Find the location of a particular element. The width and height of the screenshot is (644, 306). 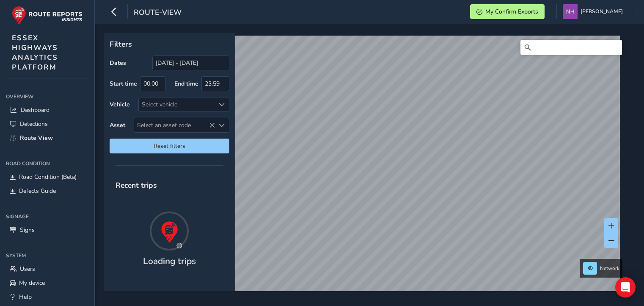

input: Search is located at coordinates (572, 47).